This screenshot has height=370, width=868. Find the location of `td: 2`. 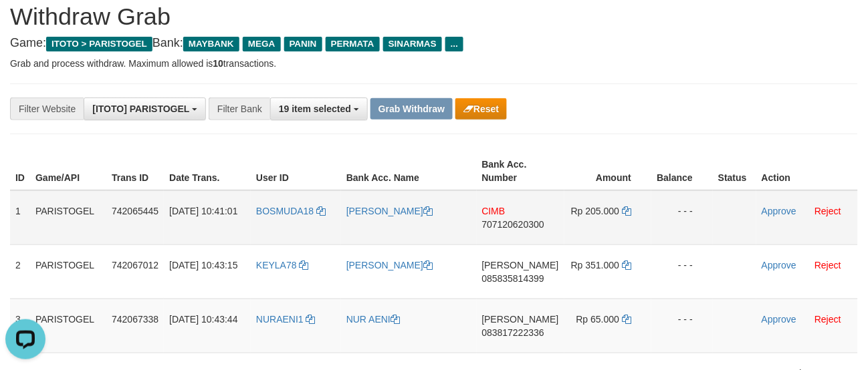

td: 2 is located at coordinates (20, 272).